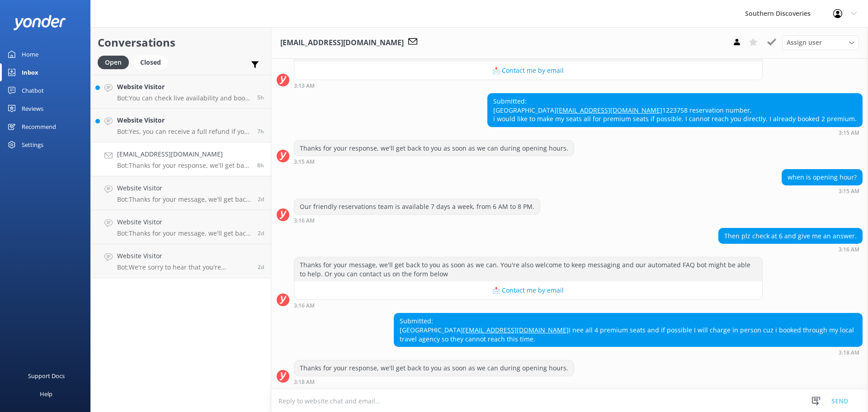 The height and width of the screenshot is (412, 868). Describe the element at coordinates (260, 165) in the screenshot. I see `span: 03:18am 19-Aug-2025 (UTC +12:00) Pacific/Auckland` at that location.